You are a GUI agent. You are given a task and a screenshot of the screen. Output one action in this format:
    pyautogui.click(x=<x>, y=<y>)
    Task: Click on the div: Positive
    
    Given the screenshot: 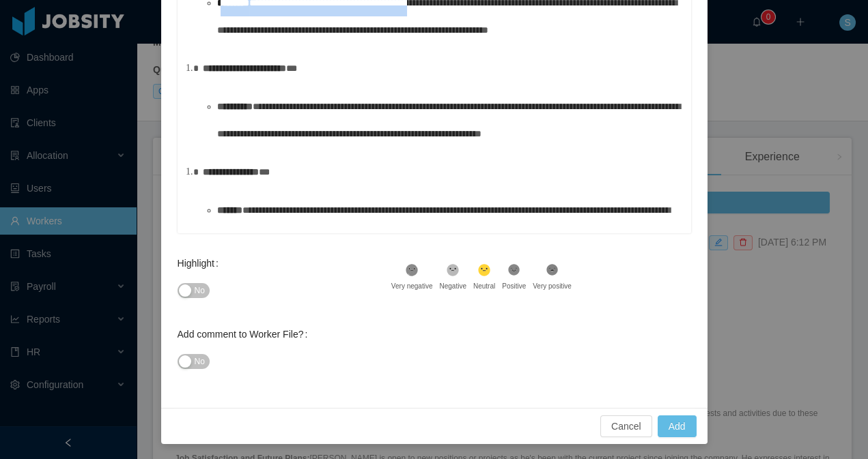 What is the action you would take?
    pyautogui.click(x=514, y=286)
    